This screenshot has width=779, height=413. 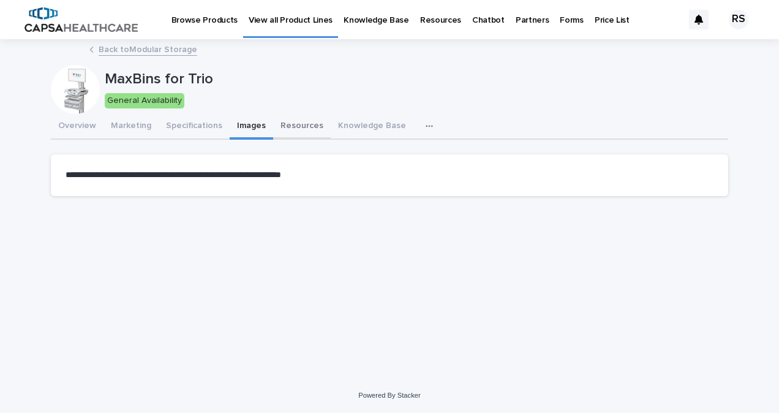 I want to click on a: Back toModular Storage, so click(x=148, y=48).